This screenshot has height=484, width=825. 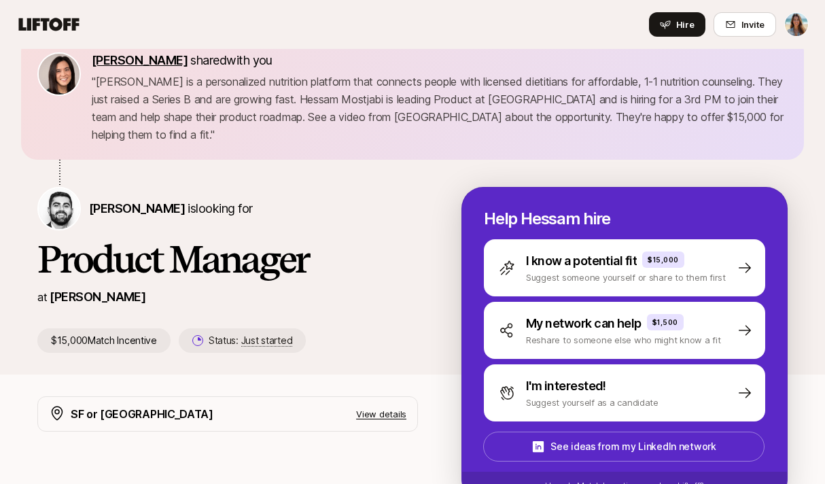 I want to click on button: See ideas from my LinkedIn network, so click(x=624, y=447).